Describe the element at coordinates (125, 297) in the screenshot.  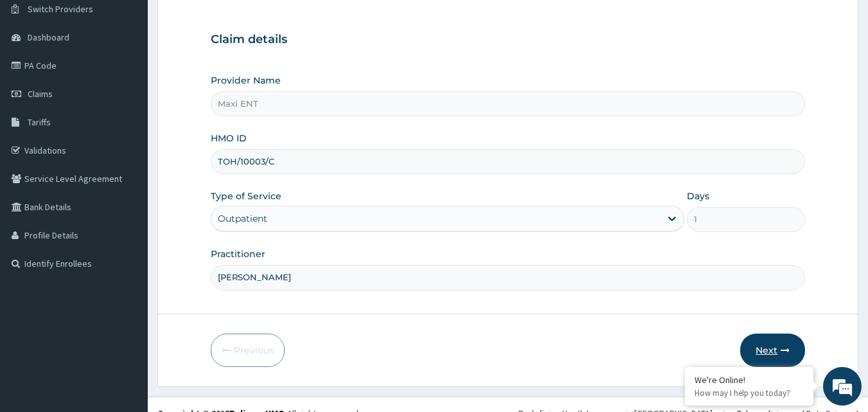
I see `textarea: Type your message and hit 'Enter'` at that location.